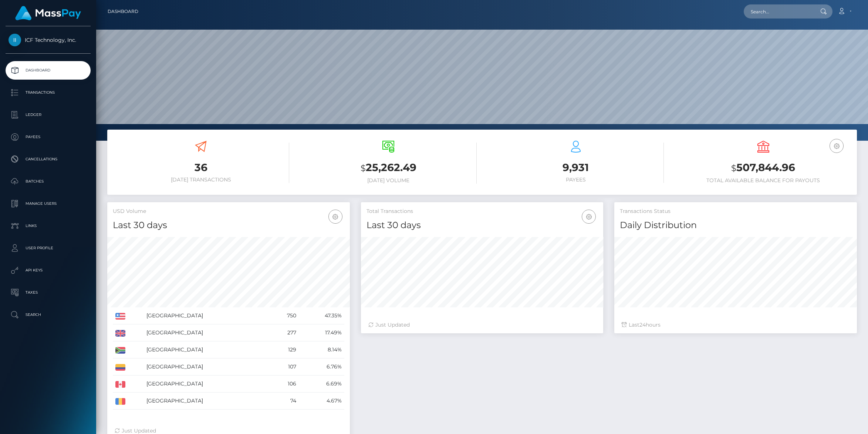 Image resolution: width=868 pixels, height=434 pixels. I want to click on h3: 9,931, so click(576, 167).